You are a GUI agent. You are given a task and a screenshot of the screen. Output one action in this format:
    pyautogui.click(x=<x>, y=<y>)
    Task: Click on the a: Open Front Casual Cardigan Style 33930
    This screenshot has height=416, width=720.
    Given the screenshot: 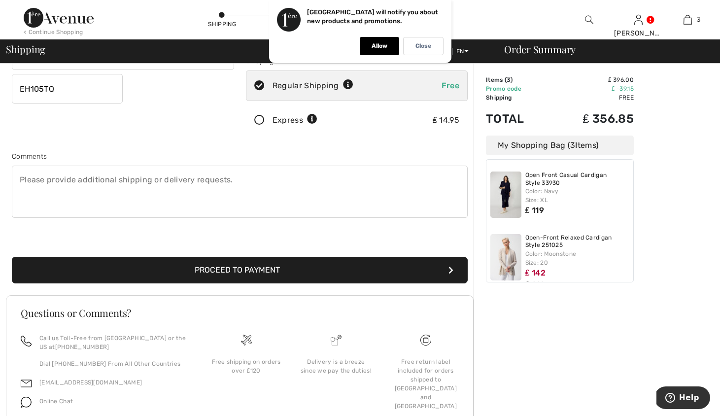 What is the action you would take?
    pyautogui.click(x=577, y=179)
    